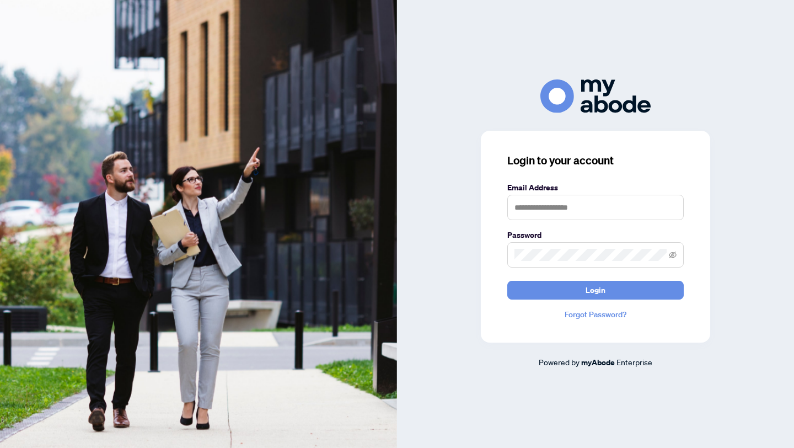 The image size is (794, 448). I want to click on span: Login, so click(596, 290).